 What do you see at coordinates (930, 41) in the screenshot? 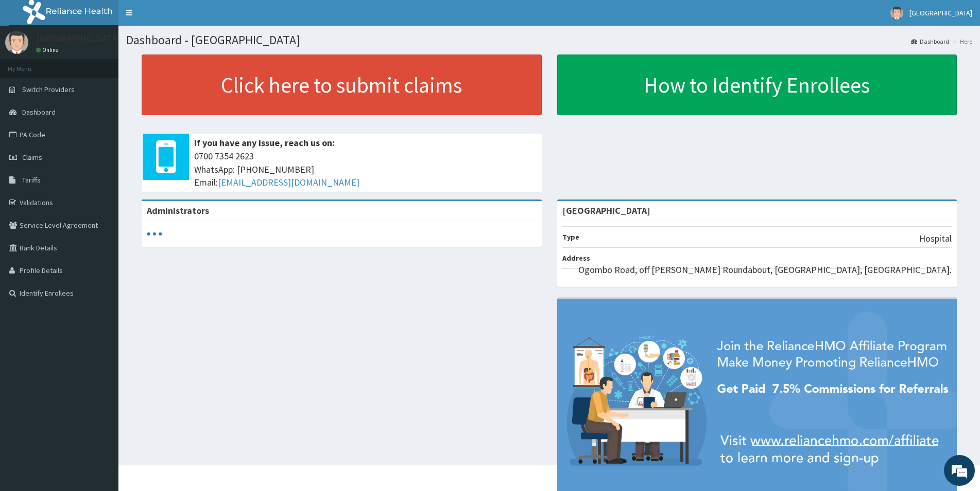
I see `a: Dashboard` at bounding box center [930, 41].